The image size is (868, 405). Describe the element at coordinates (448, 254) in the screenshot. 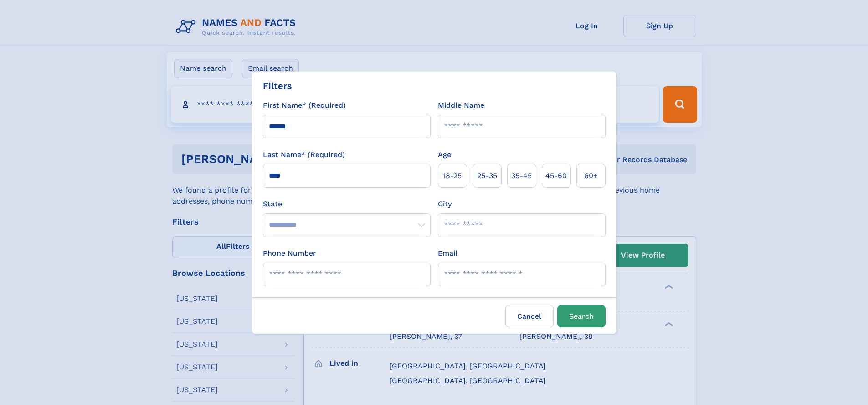

I see `label: Email` at that location.